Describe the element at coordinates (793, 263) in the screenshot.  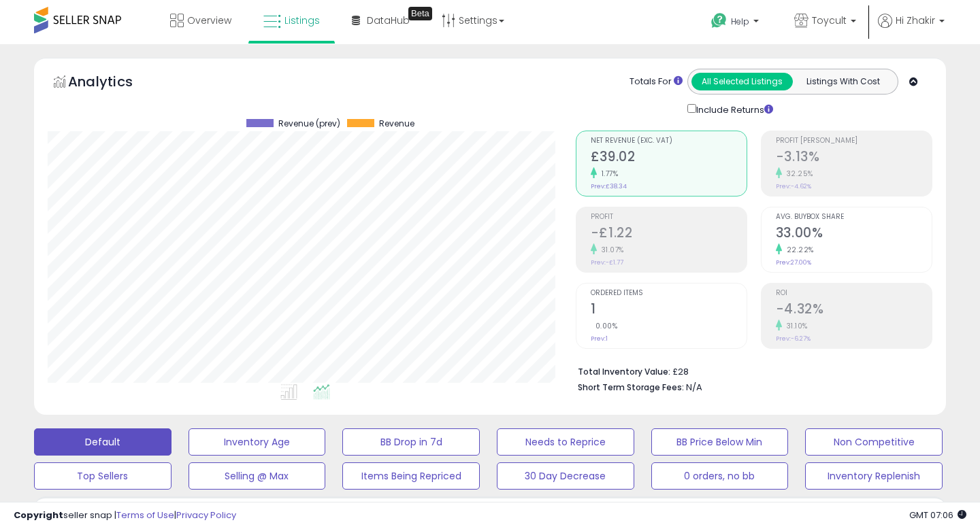
I see `small: Prev: 27.00%` at that location.